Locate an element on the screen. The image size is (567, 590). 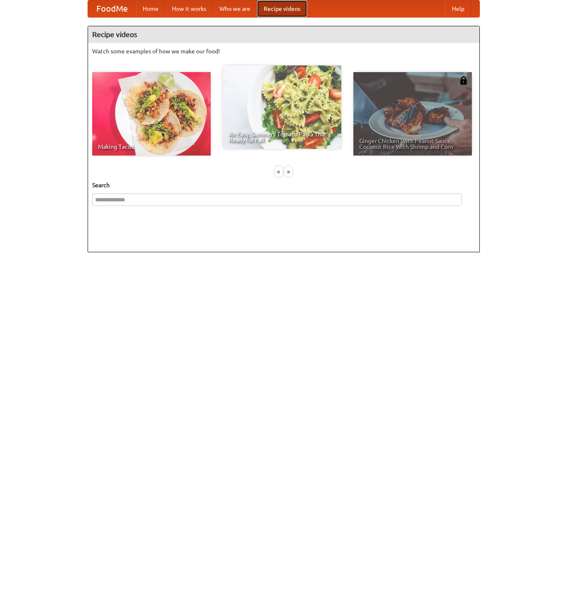
p: Watch some examples of how we make our food! is located at coordinates (284, 51).